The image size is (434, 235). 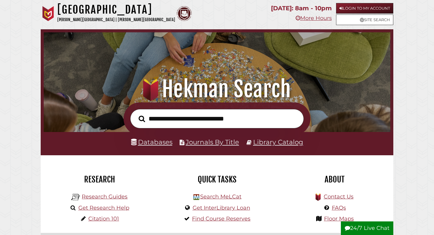 I want to click on i: Search, so click(x=142, y=118).